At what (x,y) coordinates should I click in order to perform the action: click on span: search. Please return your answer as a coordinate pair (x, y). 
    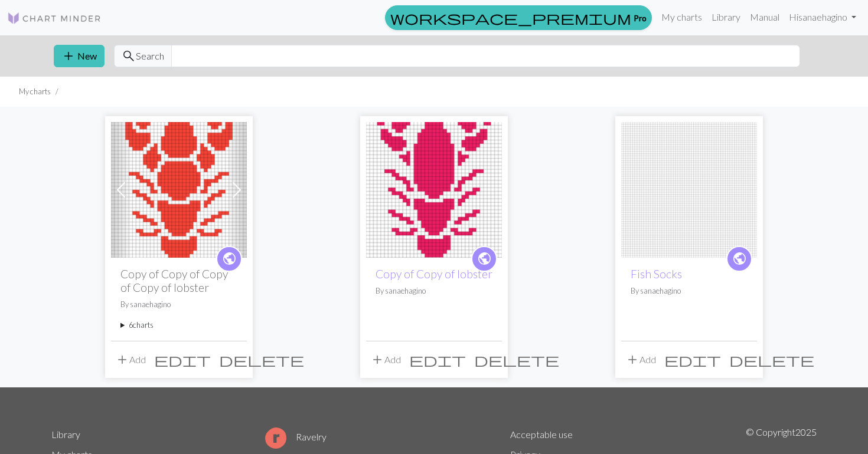
    Looking at the image, I should click on (129, 56).